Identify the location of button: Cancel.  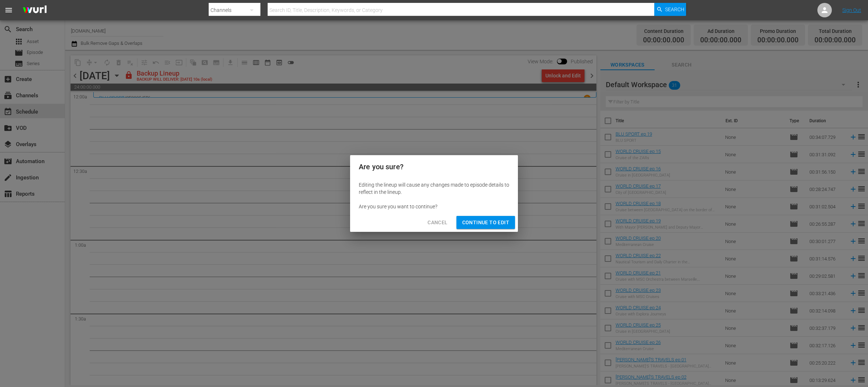
(437, 222).